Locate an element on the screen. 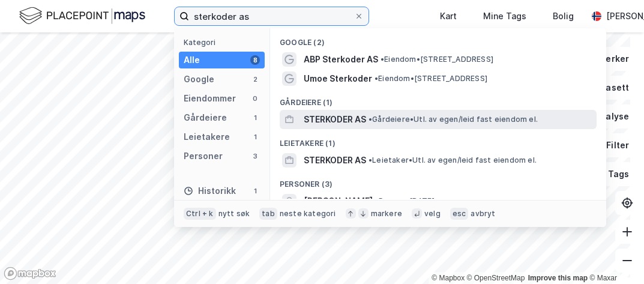  div: Kategori is located at coordinates (224, 42).